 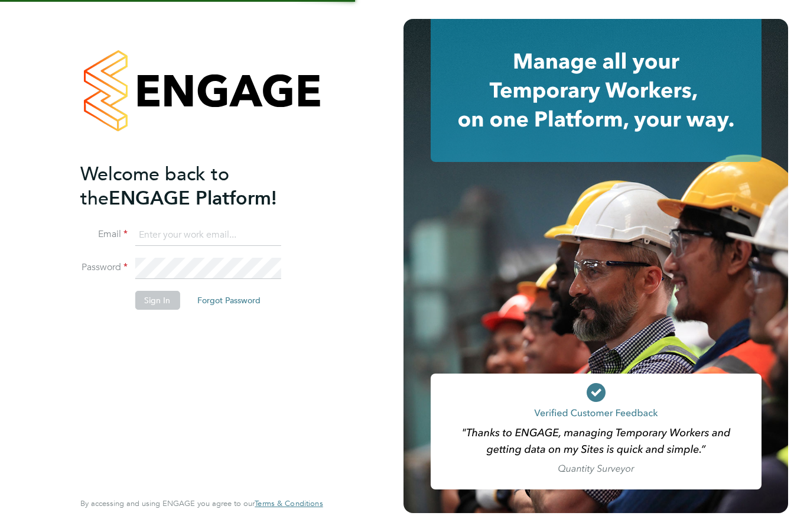 I want to click on span: By accessing and using ENGAGE you agree to our, so click(x=201, y=503).